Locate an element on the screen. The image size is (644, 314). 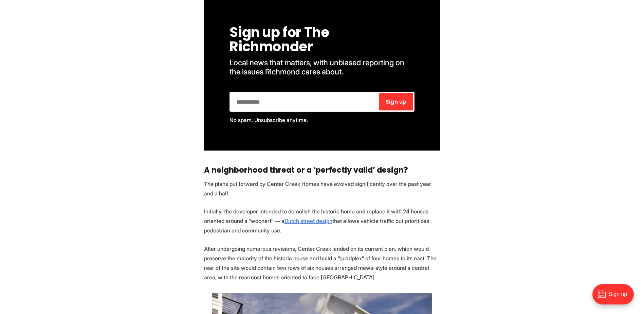
p: After undergoing numerous revisions, Center Creek landed on its current plan, which would preserv... is located at coordinates (322, 263).